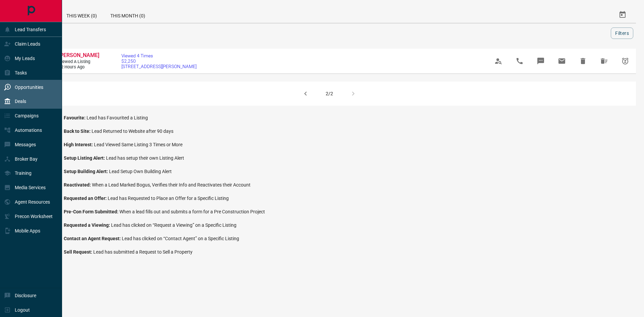 The height and width of the screenshot is (317, 644). What do you see at coordinates (160, 61) in the screenshot?
I see `span: $2,250` at bounding box center [160, 61].